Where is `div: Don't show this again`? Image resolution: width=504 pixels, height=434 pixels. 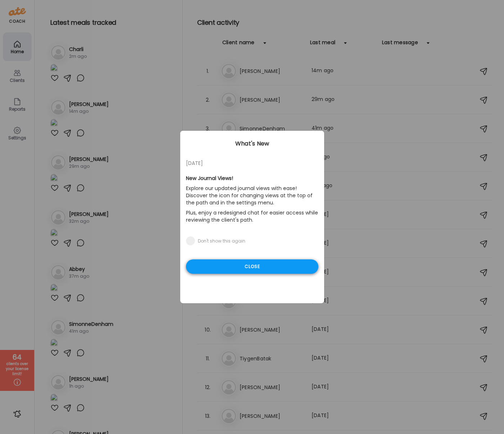
div: Don't show this again is located at coordinates (222, 241).